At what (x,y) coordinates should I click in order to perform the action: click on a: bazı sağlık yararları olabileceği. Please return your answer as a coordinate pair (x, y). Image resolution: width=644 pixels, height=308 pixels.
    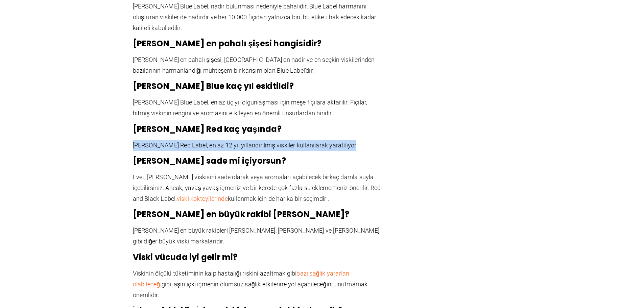
    Looking at the image, I should click on (241, 279).